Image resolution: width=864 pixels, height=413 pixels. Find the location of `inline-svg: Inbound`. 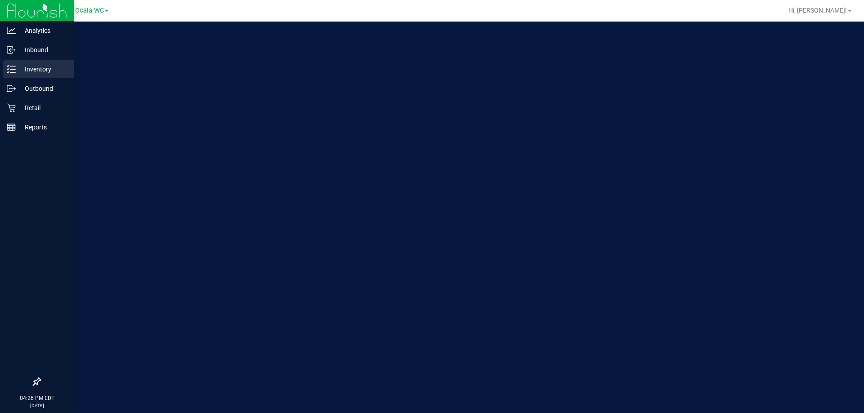

inline-svg: Inbound is located at coordinates (11, 50).